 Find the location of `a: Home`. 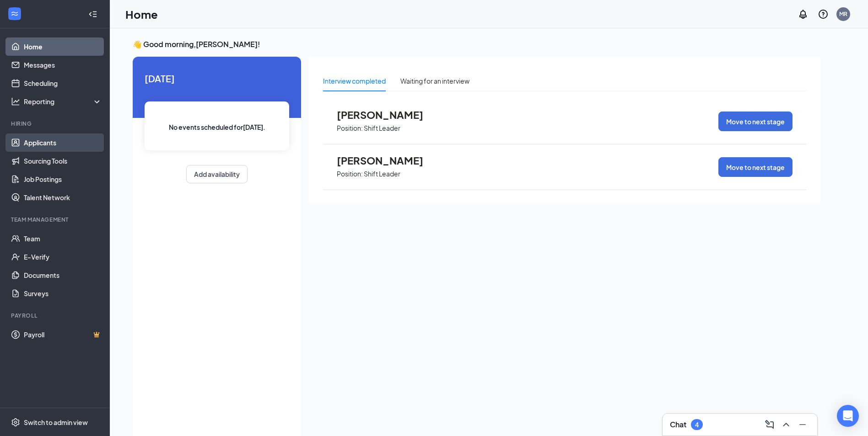

a: Home is located at coordinates (63, 47).